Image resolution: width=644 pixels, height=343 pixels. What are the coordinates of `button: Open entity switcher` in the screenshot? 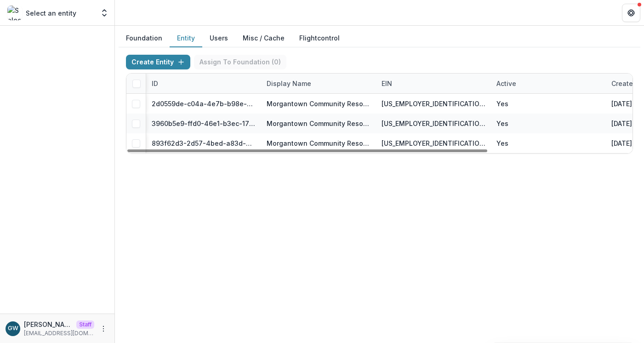 It's located at (104, 13).